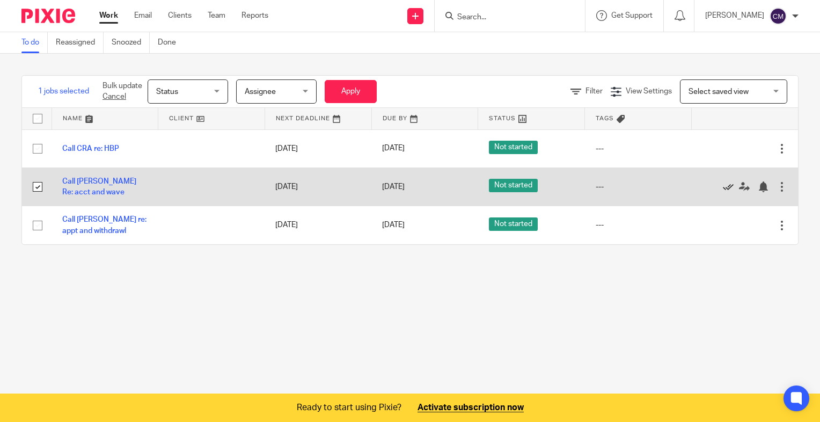  Describe the element at coordinates (79, 42) in the screenshot. I see `a: Reassigned` at that location.